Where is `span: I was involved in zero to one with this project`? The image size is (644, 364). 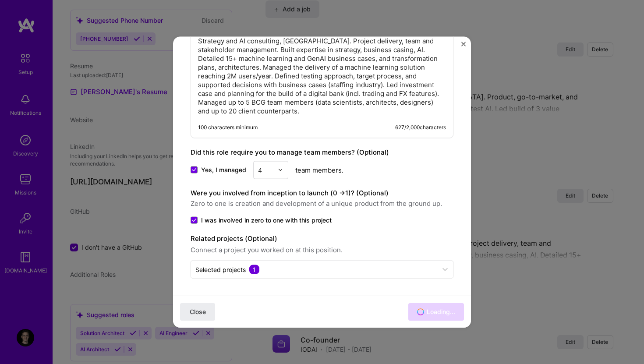
span: I was involved in zero to one with this project is located at coordinates (266, 220).